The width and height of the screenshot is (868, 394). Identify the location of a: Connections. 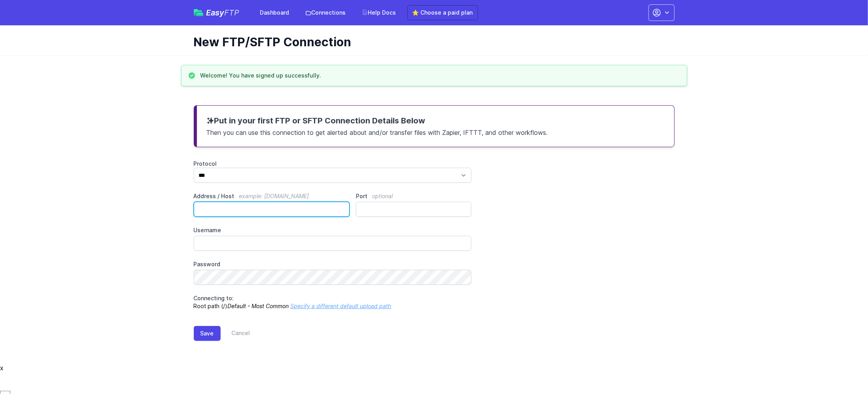
(325, 13).